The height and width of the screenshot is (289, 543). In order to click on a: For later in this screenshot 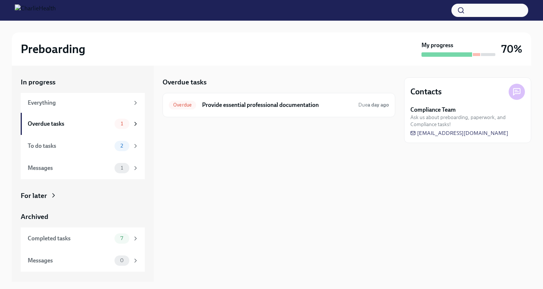, I will do `click(83, 196)`.